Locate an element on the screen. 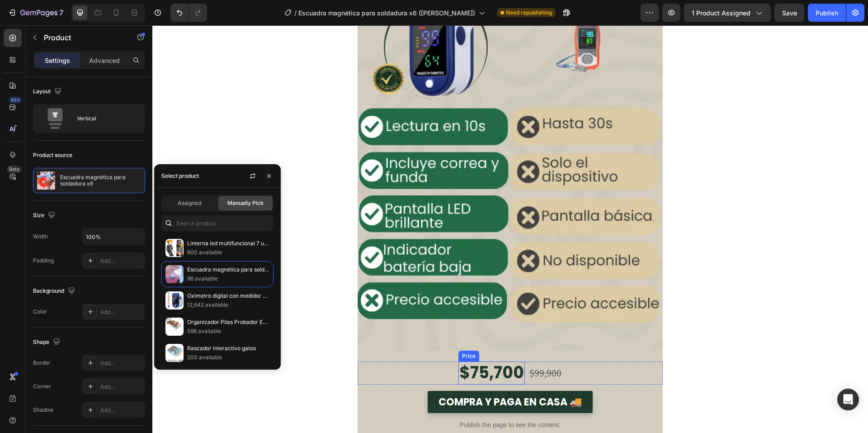 The width and height of the screenshot is (868, 433). button: 7 is located at coordinates (35, 13).